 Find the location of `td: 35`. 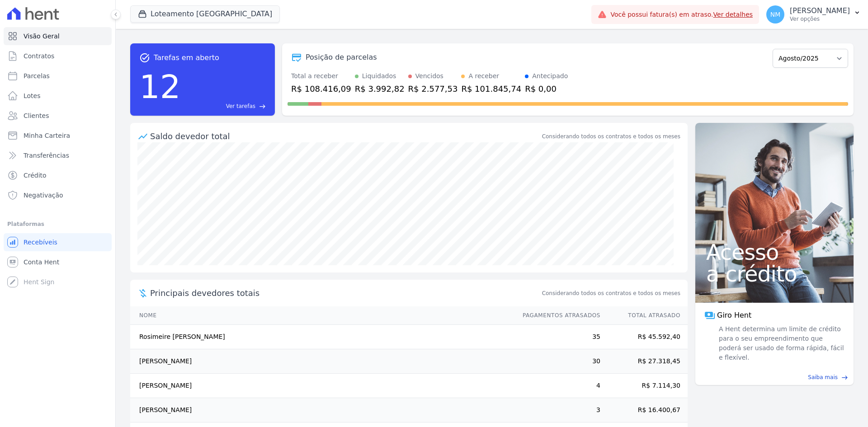

td: 35 is located at coordinates (557, 337).